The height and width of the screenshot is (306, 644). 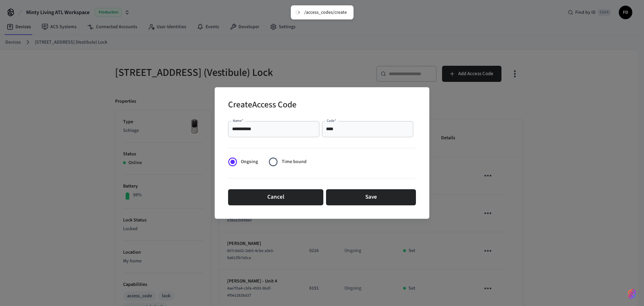 I want to click on h2: Create Access Code, so click(x=262, y=105).